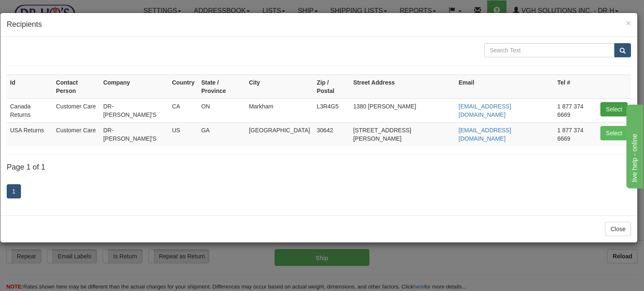  Describe the element at coordinates (14, 191) in the screenshot. I see `a: 1` at that location.